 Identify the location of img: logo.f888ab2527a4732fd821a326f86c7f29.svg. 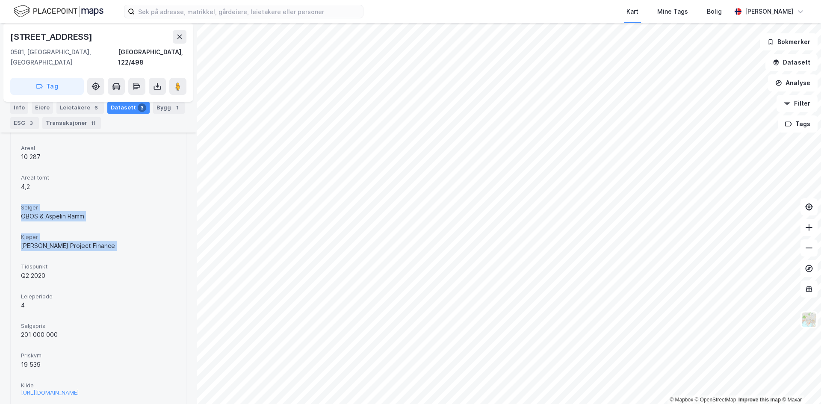
(59, 11).